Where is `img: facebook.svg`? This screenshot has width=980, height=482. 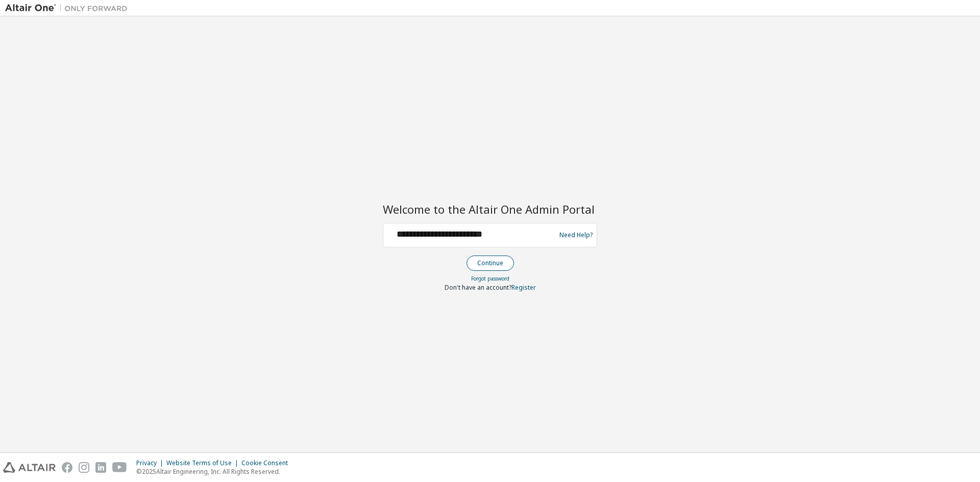
img: facebook.svg is located at coordinates (67, 468).